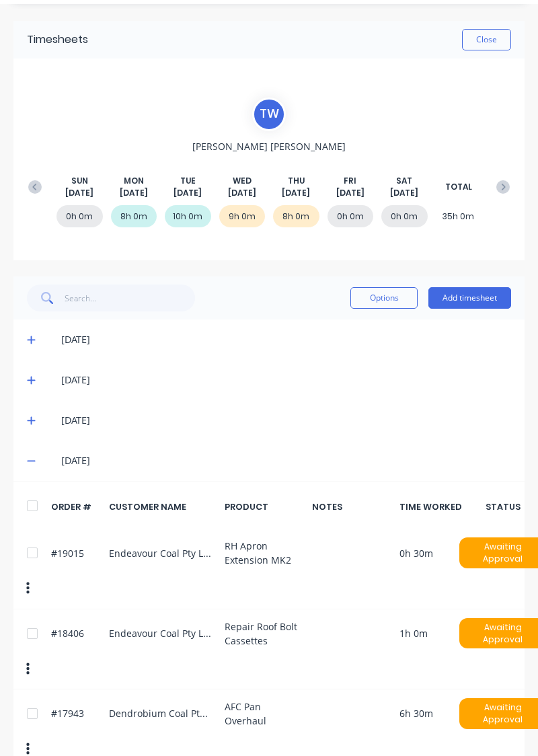  What do you see at coordinates (79, 181) in the screenshot?
I see `span: SUN` at bounding box center [79, 181].